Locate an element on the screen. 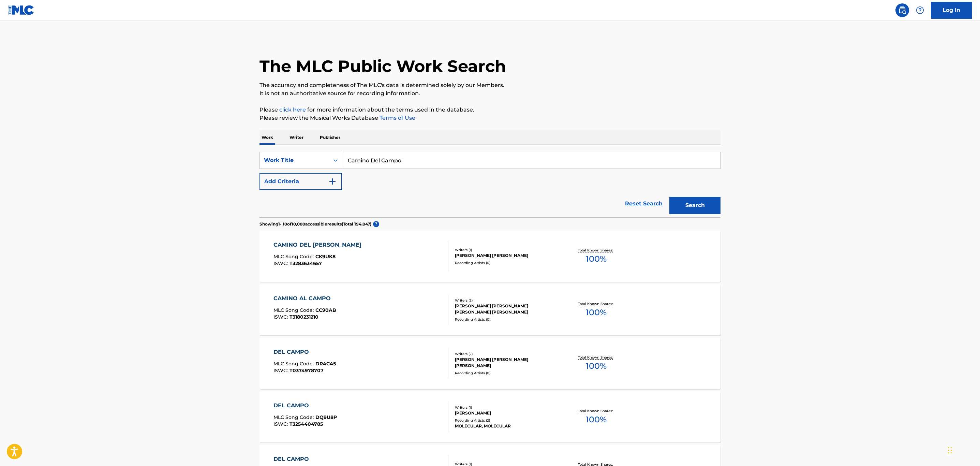  a: Reset Search is located at coordinates (643, 203).